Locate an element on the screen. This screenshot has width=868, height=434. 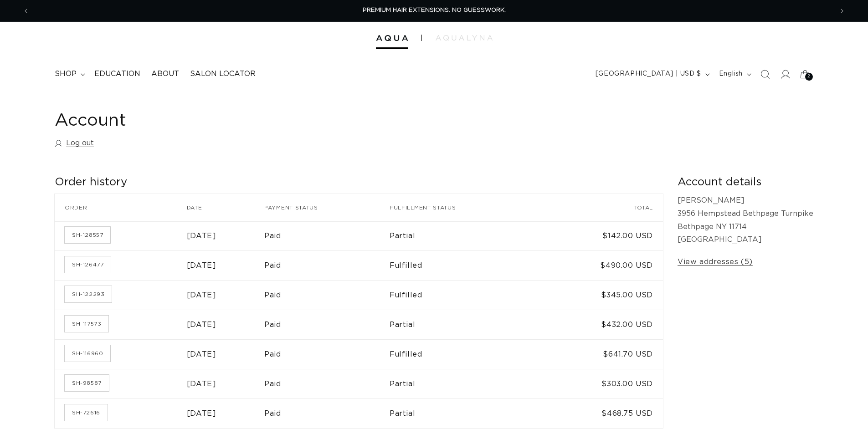
span: About is located at coordinates (165, 74).